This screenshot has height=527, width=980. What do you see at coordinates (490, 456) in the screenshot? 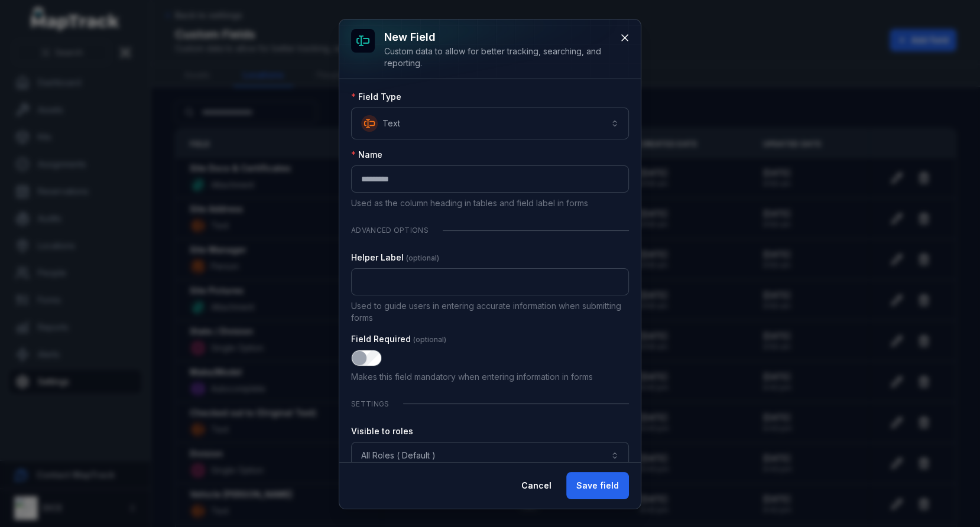
I see `button: All Roles ( Default )` at bounding box center [490, 456].